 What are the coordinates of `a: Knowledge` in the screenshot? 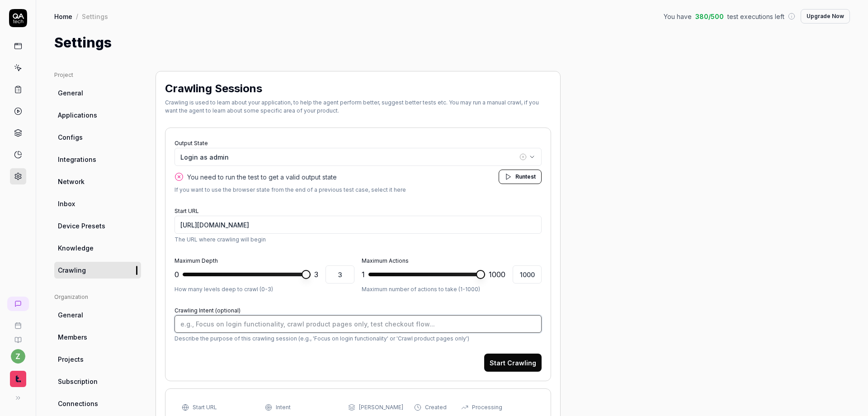 It's located at (98, 248).